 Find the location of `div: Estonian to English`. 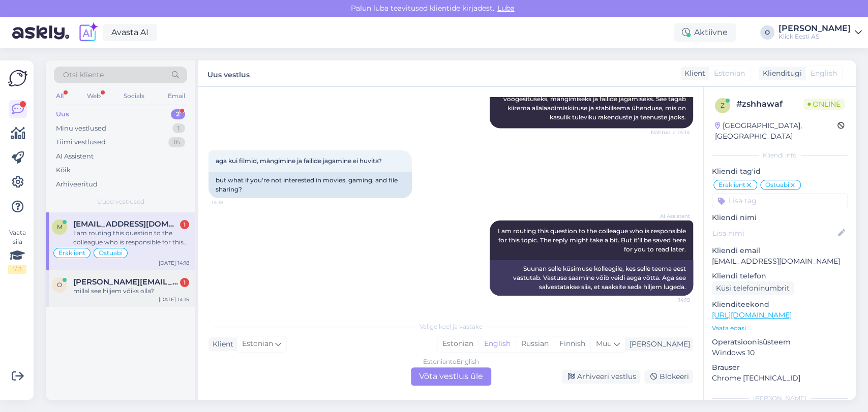

div: Estonian to English is located at coordinates (451, 362).